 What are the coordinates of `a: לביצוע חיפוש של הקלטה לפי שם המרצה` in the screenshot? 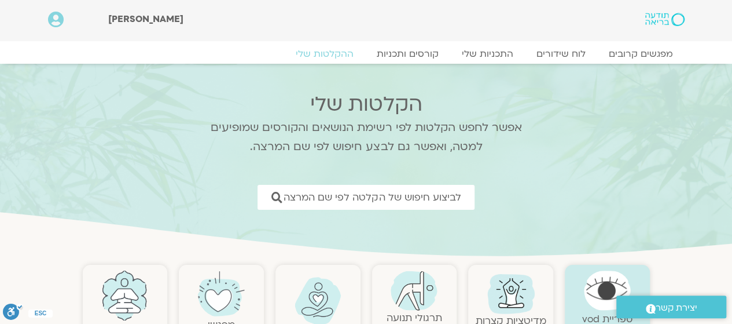 It's located at (366, 197).